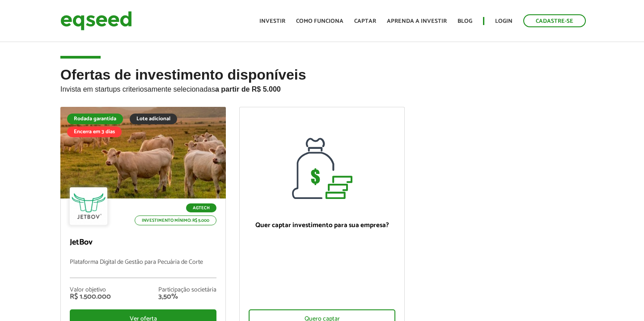  Describe the element at coordinates (143, 268) in the screenshot. I see `p: Plataforma Digital de Gestão para Pecuária de Corte` at that location.